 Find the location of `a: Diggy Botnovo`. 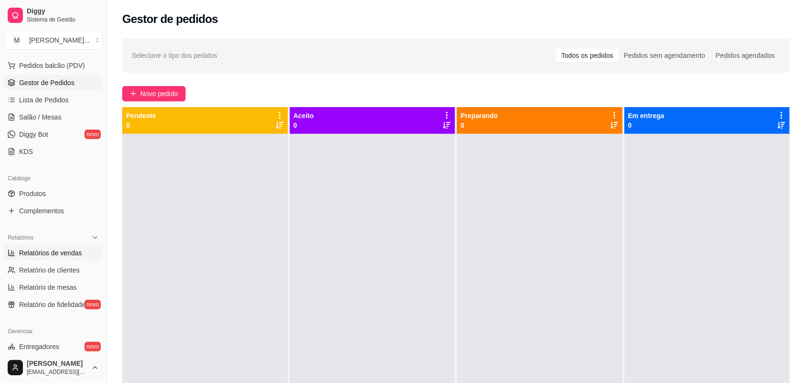

a: Diggy Botnovo is located at coordinates (53, 134).